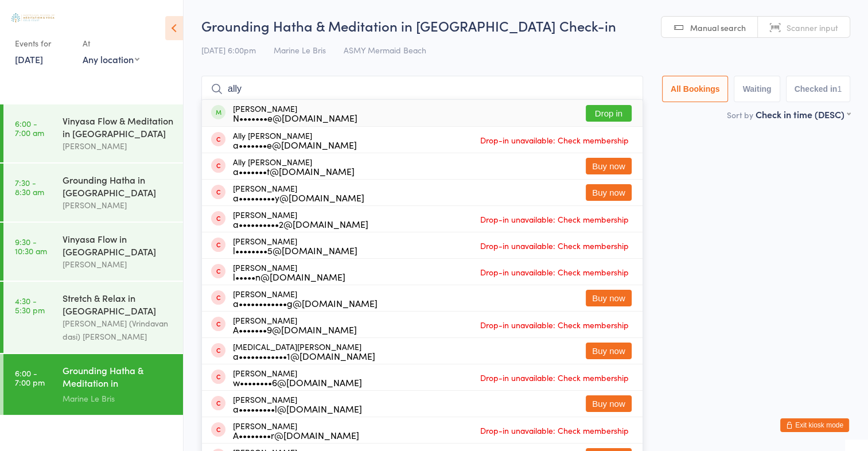 Image resolution: width=868 pixels, height=451 pixels. Describe the element at coordinates (840, 89) in the screenshot. I see `div: 1` at that location.